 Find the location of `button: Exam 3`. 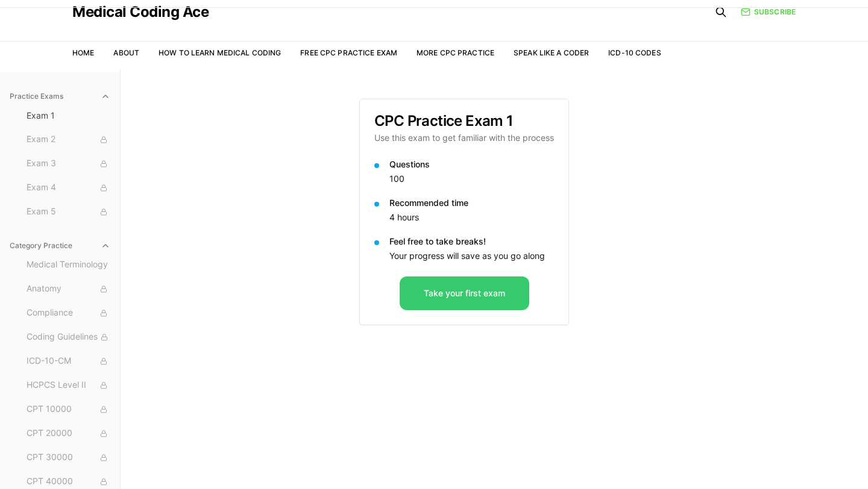

button: Exam 3 is located at coordinates (69, 164).